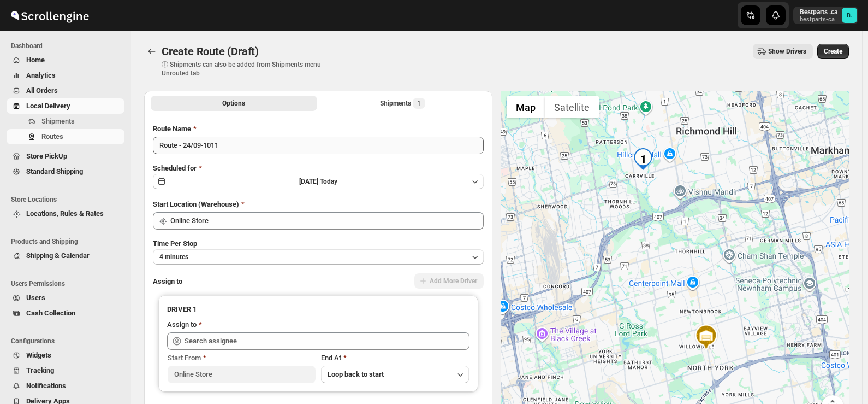 This screenshot has height=404, width=868. Describe the element at coordinates (66, 91) in the screenshot. I see `button: All Orders` at that location.